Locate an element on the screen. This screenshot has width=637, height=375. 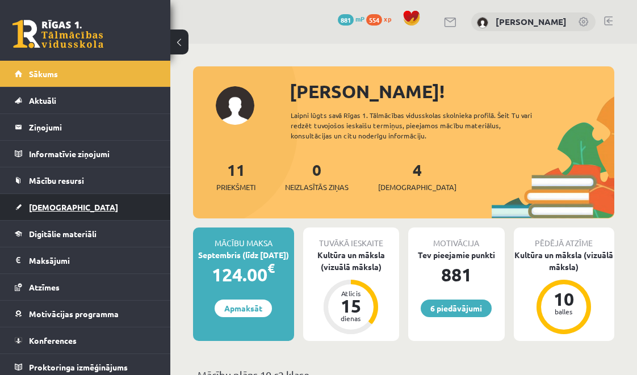
div: 881 is located at coordinates (457, 275).